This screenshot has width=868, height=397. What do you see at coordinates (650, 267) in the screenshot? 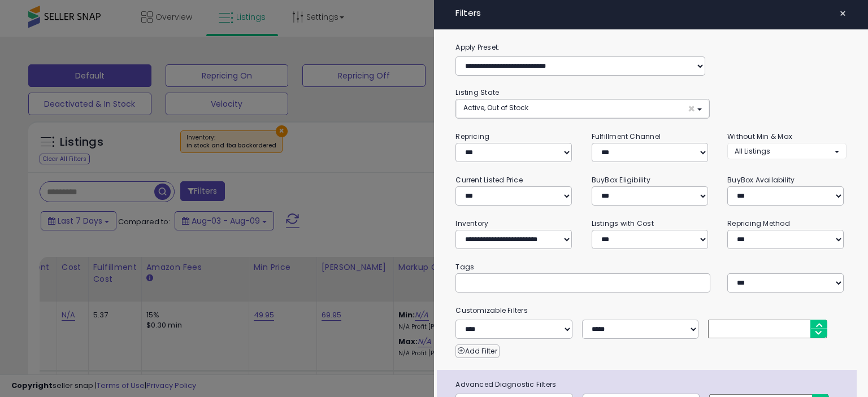
I see `small: Tags` at bounding box center [650, 267].